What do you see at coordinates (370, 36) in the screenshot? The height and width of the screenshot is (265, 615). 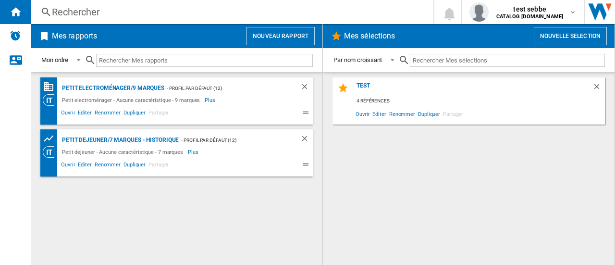 I see `h2: Mes sélections` at bounding box center [370, 36].